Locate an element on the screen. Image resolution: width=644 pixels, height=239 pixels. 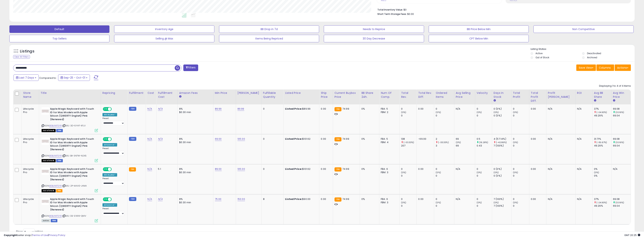
span: FBA is located at coordinates (59, 191).